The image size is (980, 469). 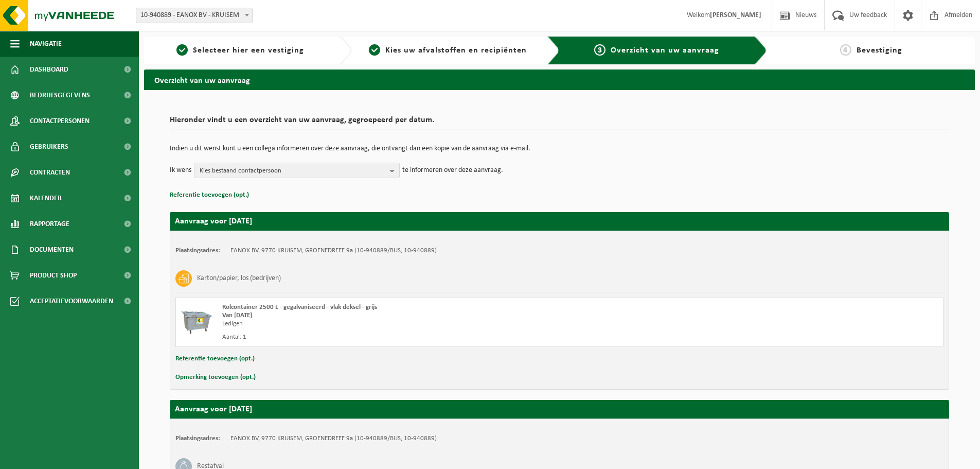 What do you see at coordinates (297, 170) in the screenshot?
I see `button: Kies bestaand contactpersoon` at bounding box center [297, 170].